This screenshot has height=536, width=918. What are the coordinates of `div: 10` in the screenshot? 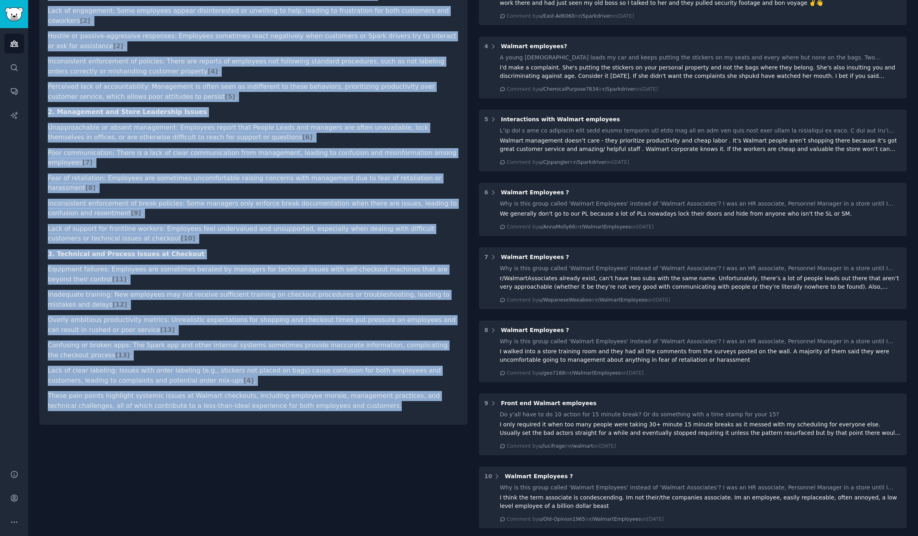 It's located at (488, 476).